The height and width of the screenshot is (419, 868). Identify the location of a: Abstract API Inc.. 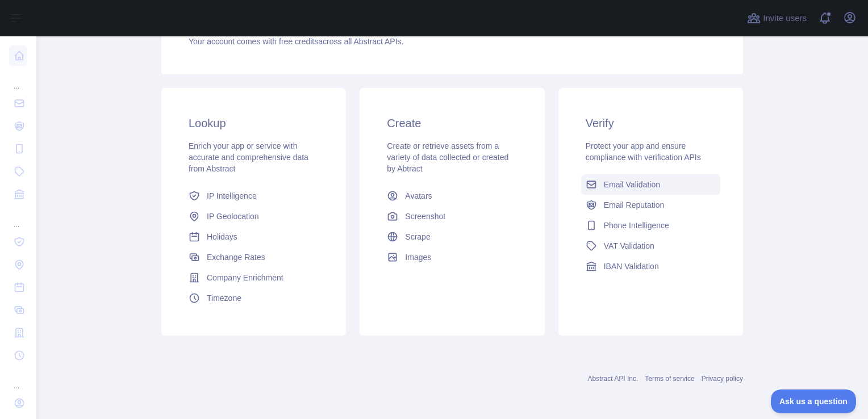
(613, 379).